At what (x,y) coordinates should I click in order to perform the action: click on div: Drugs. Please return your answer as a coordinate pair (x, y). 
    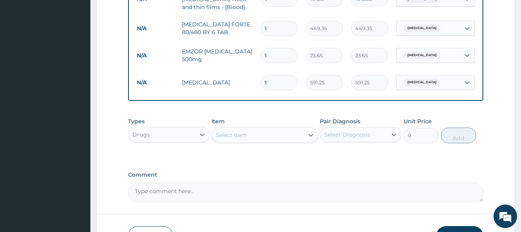
    Looking at the image, I should click on (141, 135).